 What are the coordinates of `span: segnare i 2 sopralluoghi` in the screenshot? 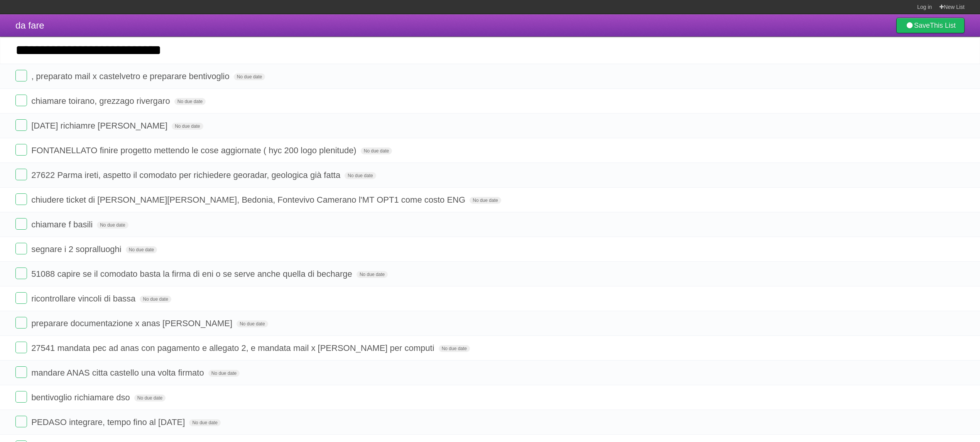 It's located at (77, 249).